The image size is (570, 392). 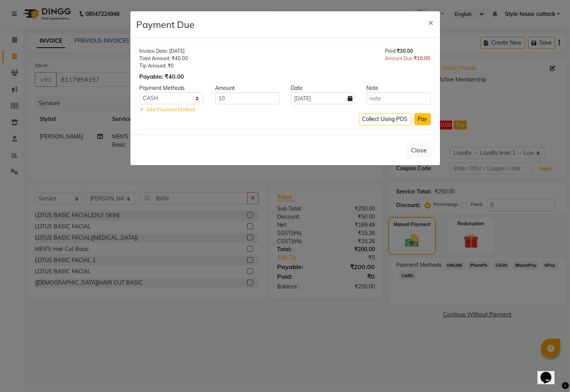 I want to click on span: ₹30.00, so click(x=405, y=51).